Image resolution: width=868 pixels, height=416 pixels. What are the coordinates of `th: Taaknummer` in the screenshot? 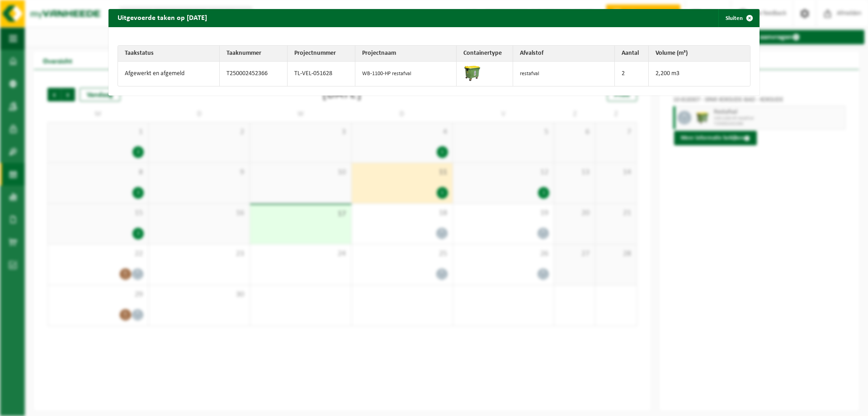 It's located at (254, 53).